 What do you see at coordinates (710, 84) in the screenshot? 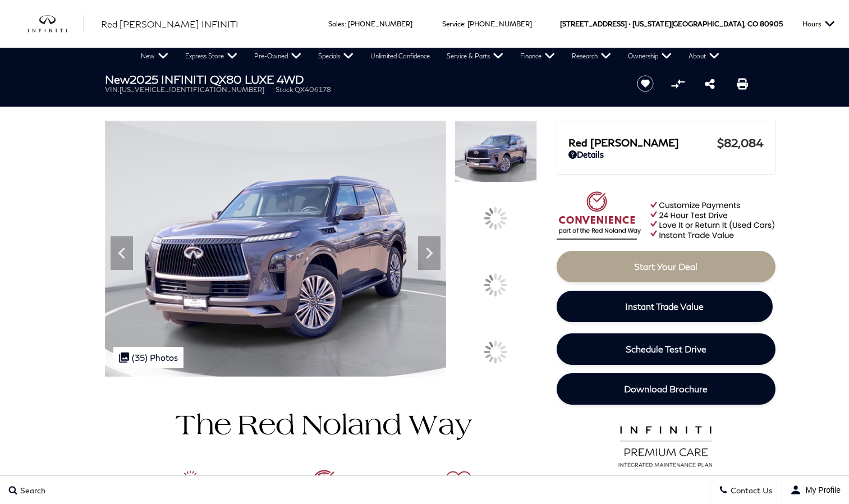
I see `a: Share this New 2025 INFINITI QX80 LUXE 4WD` at bounding box center [710, 84].